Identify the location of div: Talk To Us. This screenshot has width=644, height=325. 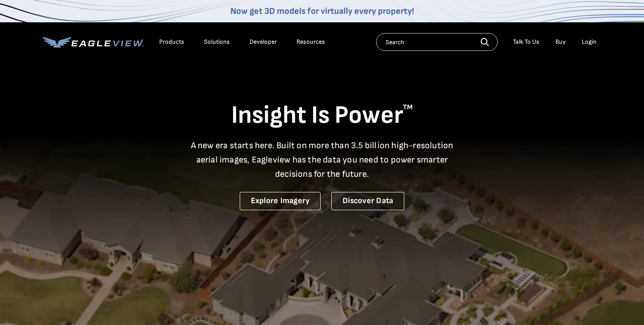
(526, 42).